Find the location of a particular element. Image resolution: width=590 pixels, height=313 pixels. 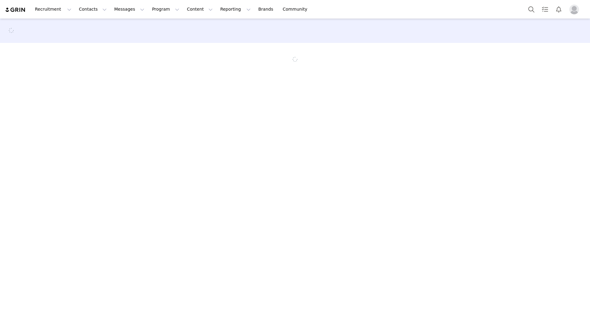

button: Program is located at coordinates (166, 9).